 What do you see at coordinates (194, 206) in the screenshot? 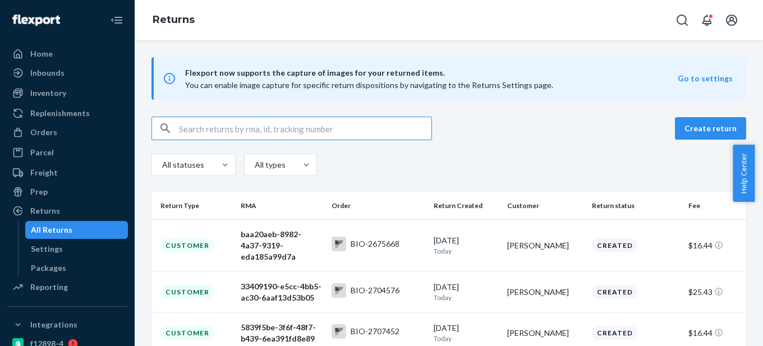
I see `th: Return Type` at bounding box center [194, 206].